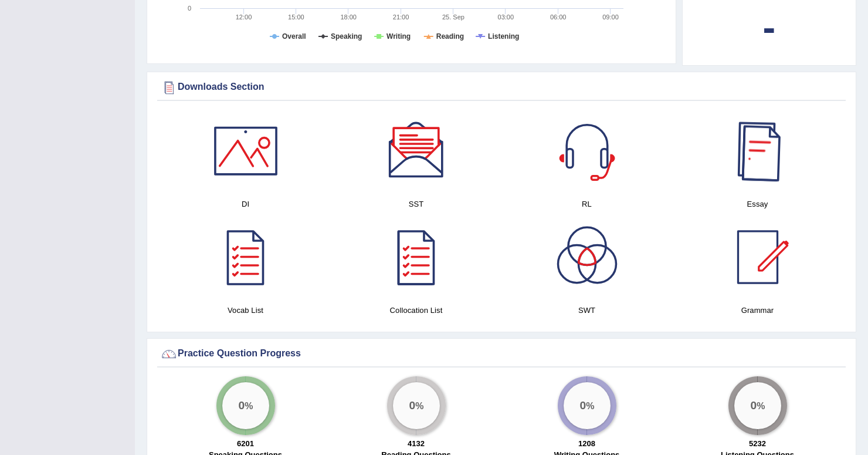 This screenshot has width=868, height=455. What do you see at coordinates (758, 204) in the screenshot?
I see `h4: Essay` at bounding box center [758, 204].